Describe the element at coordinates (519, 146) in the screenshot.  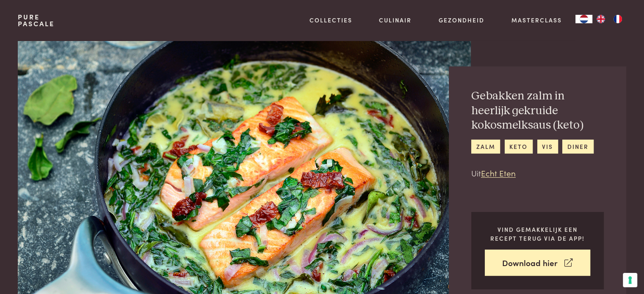
I see `a: keto` at that location.